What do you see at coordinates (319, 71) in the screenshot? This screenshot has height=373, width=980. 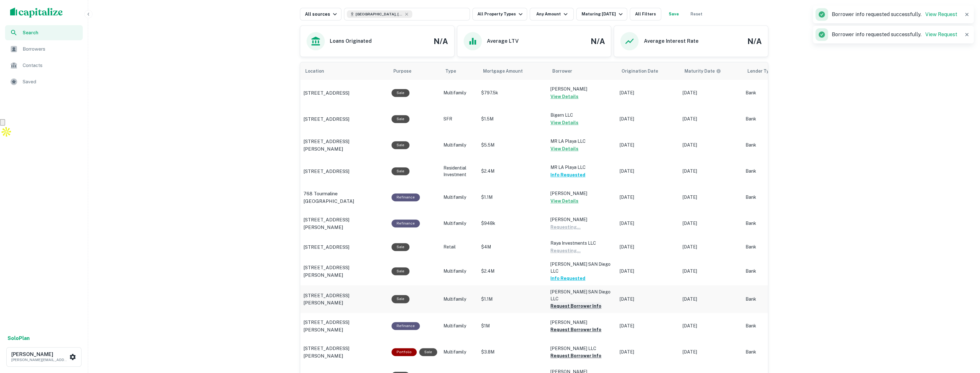 I see `span: Location` at bounding box center [319, 71].